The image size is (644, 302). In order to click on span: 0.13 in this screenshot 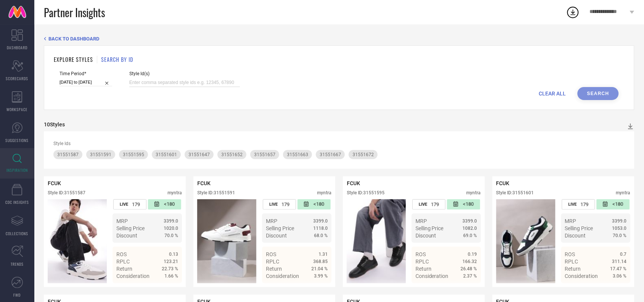, I will do `click(174, 254)`.